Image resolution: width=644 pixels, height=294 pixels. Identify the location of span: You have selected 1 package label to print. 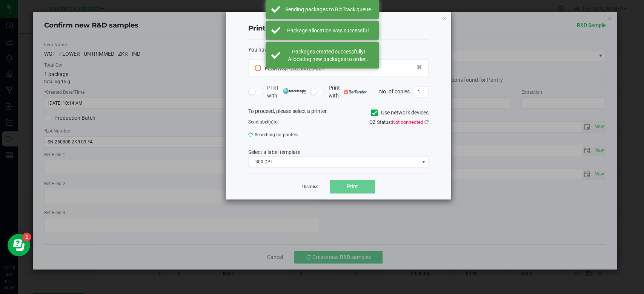
(297, 49).